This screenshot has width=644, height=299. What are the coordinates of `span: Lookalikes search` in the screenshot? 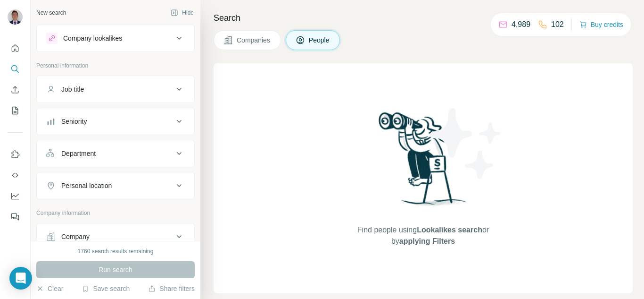 It's located at (449, 230).